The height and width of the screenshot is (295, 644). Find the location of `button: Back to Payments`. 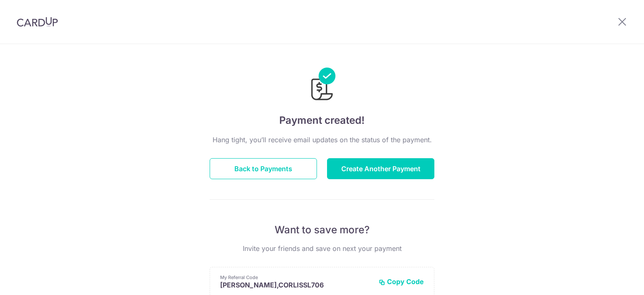

button: Back to Payments is located at coordinates (263, 169).